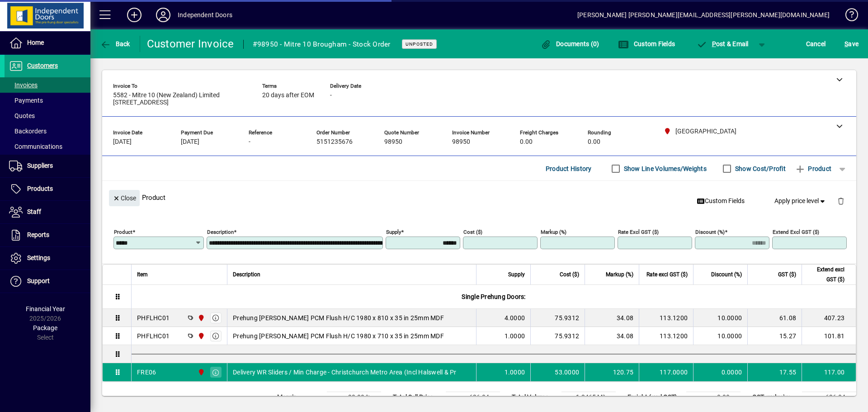 This screenshot has width=868, height=412. I want to click on button: Cancel, so click(816, 44).